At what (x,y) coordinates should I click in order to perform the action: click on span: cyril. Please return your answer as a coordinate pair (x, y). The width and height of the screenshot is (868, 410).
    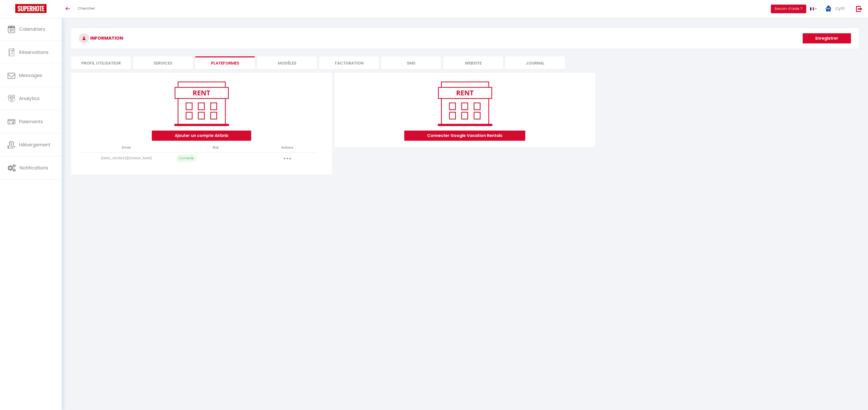
    Looking at the image, I should click on (839, 8).